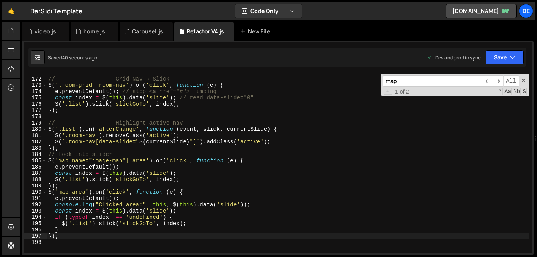 This screenshot has width=537, height=257. What do you see at coordinates (94, 31) in the screenshot?
I see `div: home.js` at bounding box center [94, 31].